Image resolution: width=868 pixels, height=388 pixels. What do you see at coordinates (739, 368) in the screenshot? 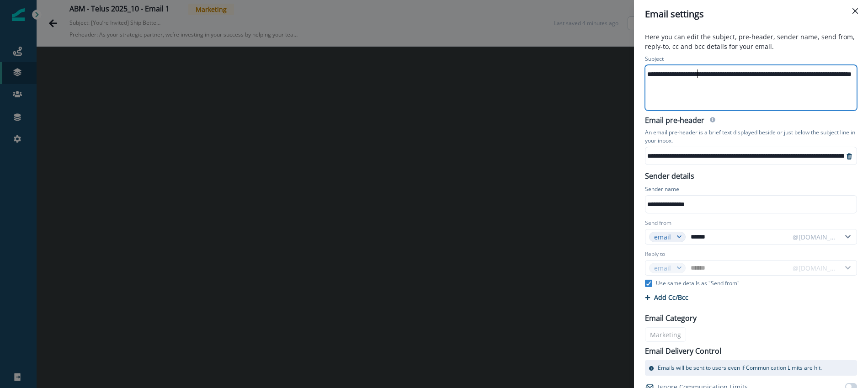
I see `p: Emails will be sent to users even if Communication Limits are hit.` at bounding box center [739, 368].